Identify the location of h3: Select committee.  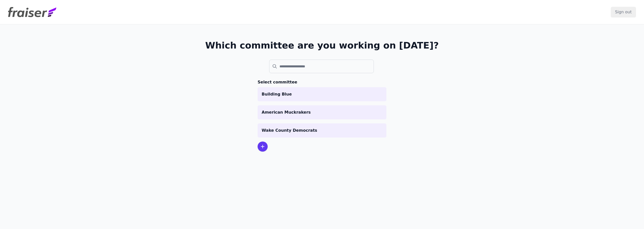
(322, 82).